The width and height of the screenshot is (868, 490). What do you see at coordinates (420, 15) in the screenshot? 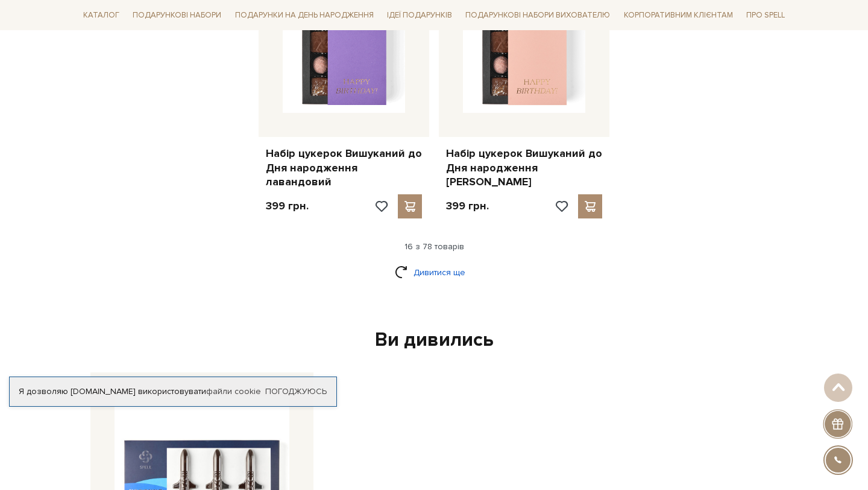
I see `a: Ідеї подарунків` at bounding box center [420, 15].